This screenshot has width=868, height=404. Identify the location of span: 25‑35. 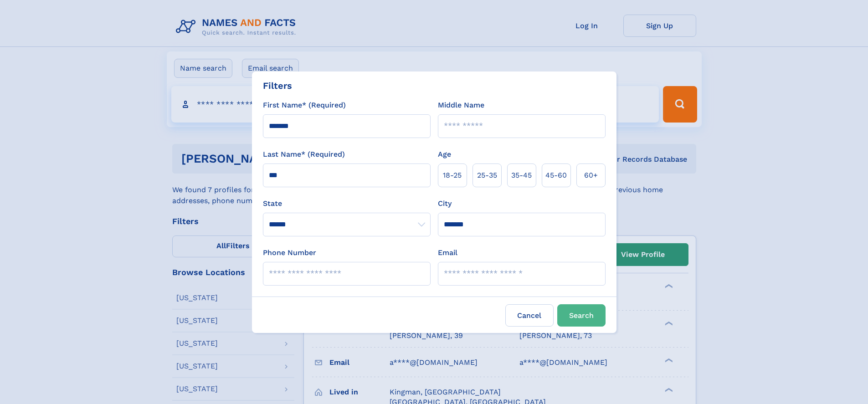
(487, 176).